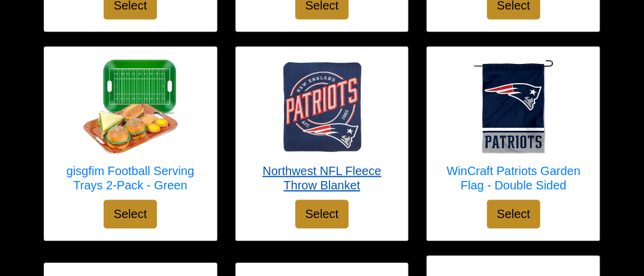 This screenshot has width=644, height=276. What do you see at coordinates (131, 130) in the screenshot?
I see `a: gisgfim Football Serving Trays 2-Pack - Green gisgfim Football Serving Trays 2-Pack - Green` at bounding box center [131, 130].